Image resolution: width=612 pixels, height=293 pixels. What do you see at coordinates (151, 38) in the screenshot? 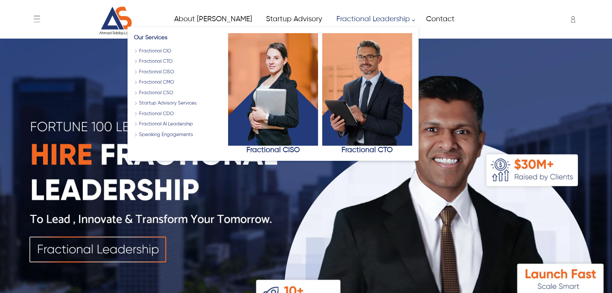
I see `a: Our Services` at bounding box center [151, 38].